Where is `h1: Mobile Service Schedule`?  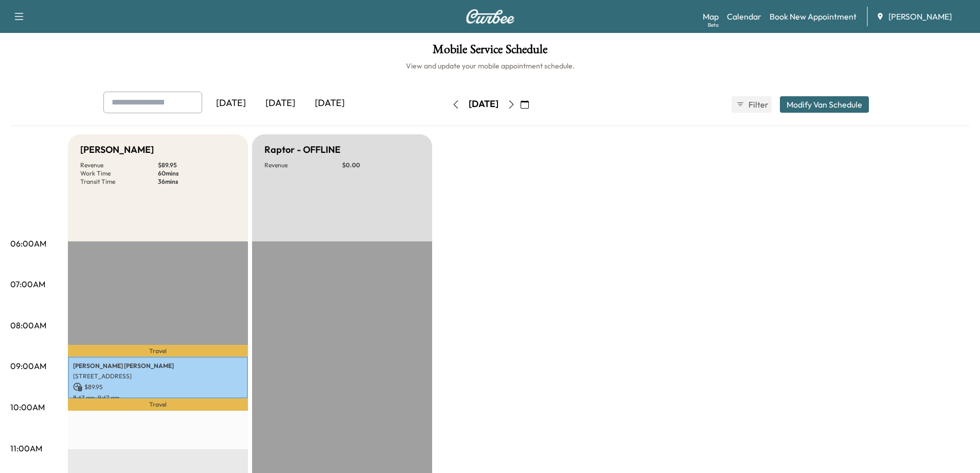
h1: Mobile Service Schedule is located at coordinates (490, 52).